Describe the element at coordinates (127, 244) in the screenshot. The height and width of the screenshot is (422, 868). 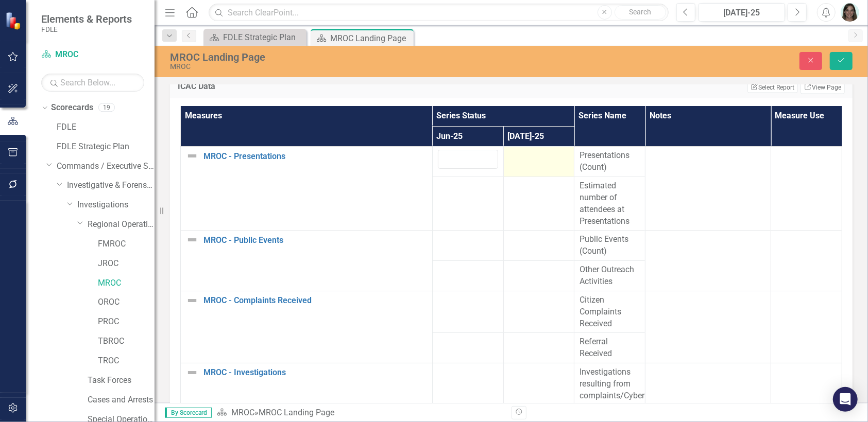
I see `a: FMROC` at that location.